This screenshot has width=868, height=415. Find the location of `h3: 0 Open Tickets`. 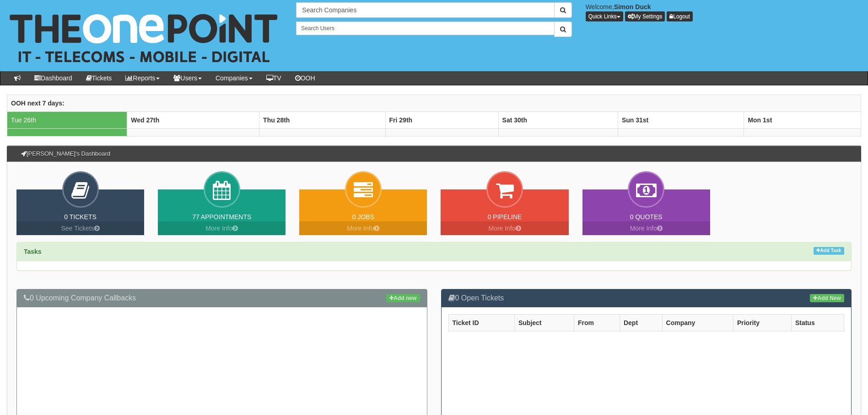

h3: 0 Open Tickets is located at coordinates (646, 298).